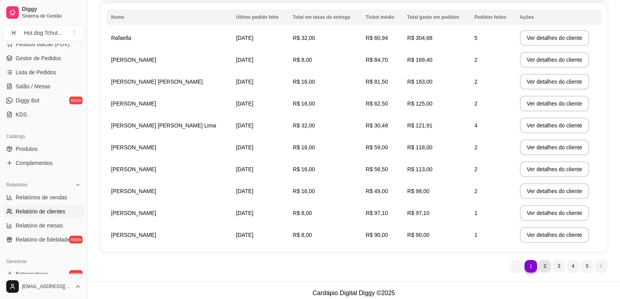 The height and width of the screenshot is (299, 620). I want to click on a: Produtos, so click(43, 149).